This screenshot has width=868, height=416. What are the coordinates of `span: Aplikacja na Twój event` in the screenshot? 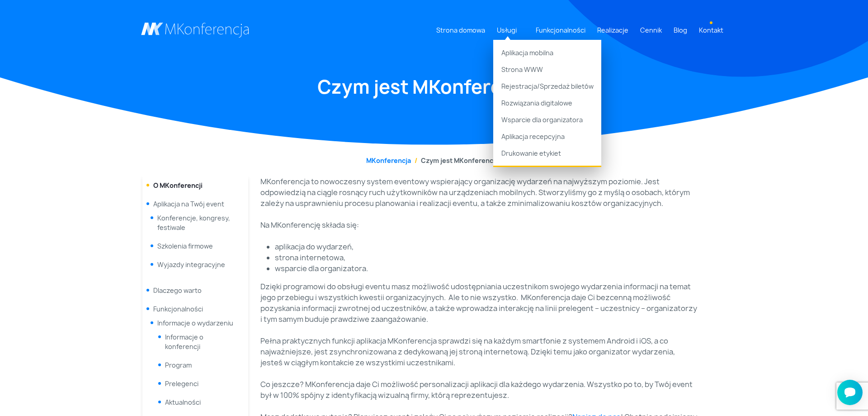 It's located at (189, 204).